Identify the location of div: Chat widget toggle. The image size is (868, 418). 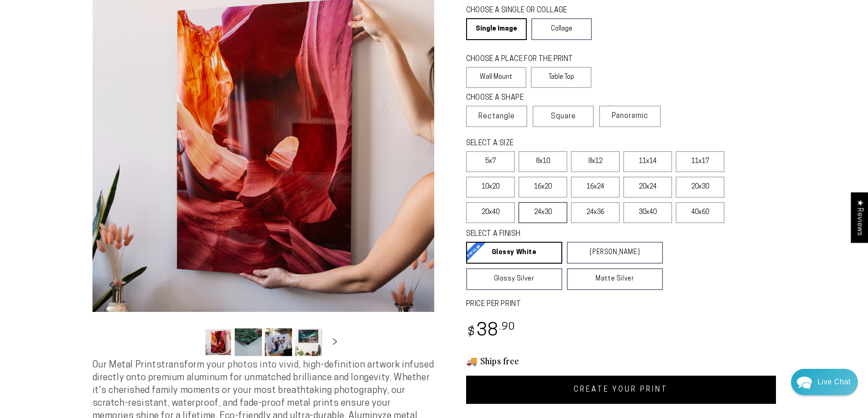
(825, 382).